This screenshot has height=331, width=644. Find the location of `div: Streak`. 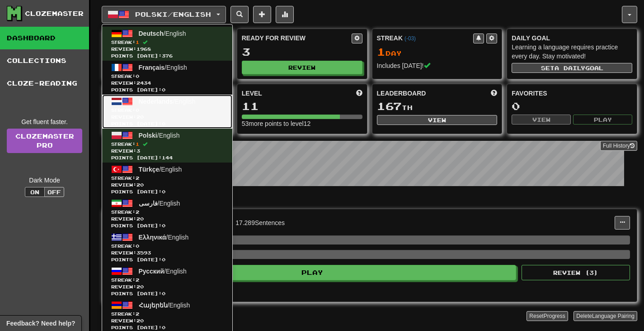

div: Streak is located at coordinates (425, 38).